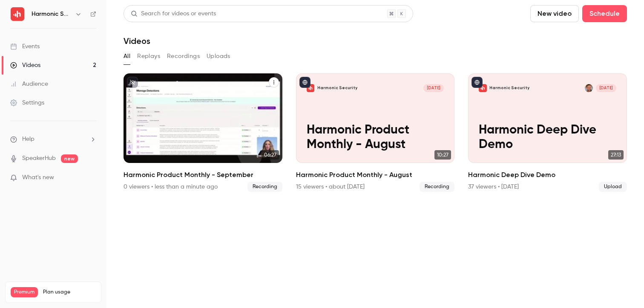 The height and width of the screenshot is (308, 644). Describe the element at coordinates (547, 133) in the screenshot. I see `li: Harmonic Deep Dive Demo` at that location.